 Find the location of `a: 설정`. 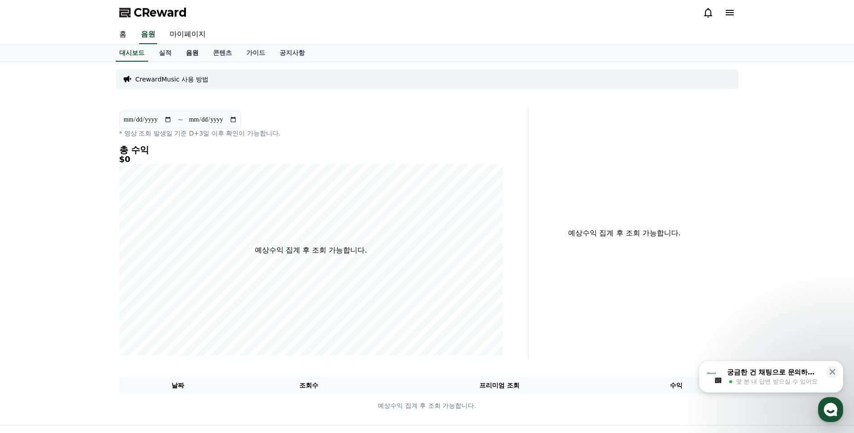

a: 설정 is located at coordinates (145, 297).